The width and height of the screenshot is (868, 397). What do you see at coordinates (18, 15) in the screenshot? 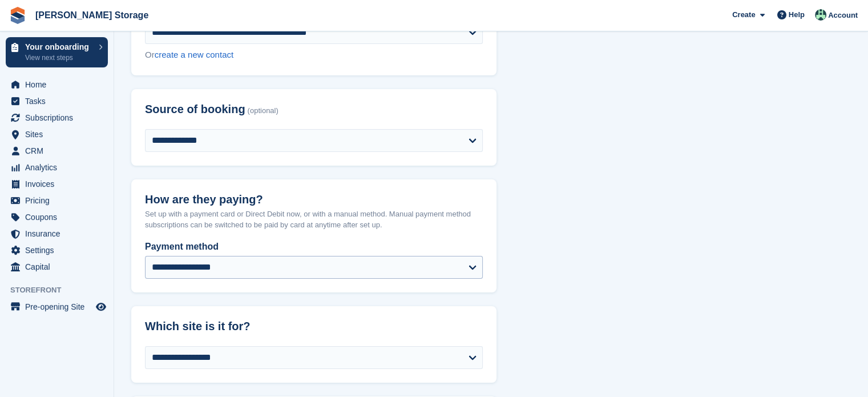
I see `img: stora-icon-8386f47178a22dfd0bd8f6a31ec36ba5ce8667c1dd55bd0f319d3a0aa187defe.svg` at bounding box center [18, 15].